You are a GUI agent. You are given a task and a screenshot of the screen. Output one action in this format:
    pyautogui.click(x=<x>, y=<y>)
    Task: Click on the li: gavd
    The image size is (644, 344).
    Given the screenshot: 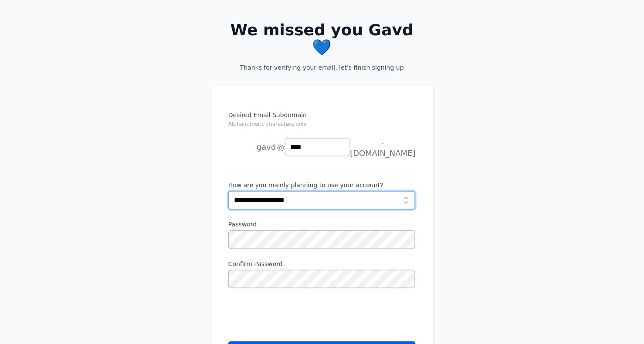 What is the action you would take?
    pyautogui.click(x=252, y=147)
    